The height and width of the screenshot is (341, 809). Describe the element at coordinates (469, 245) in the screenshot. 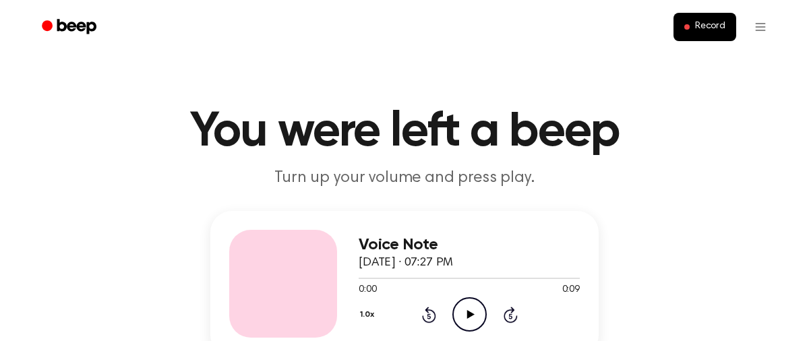

I see `h3: Voice Note` at that location.